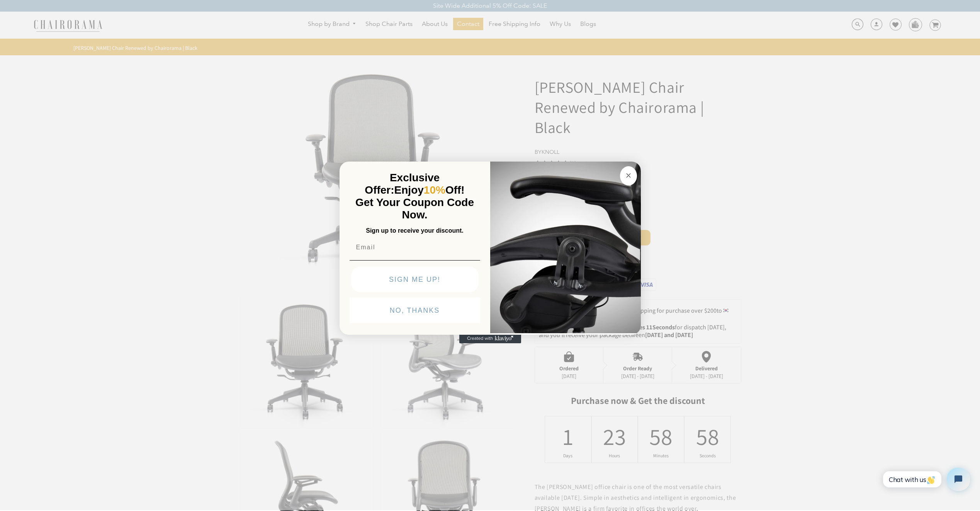 The height and width of the screenshot is (511, 980). I want to click on span: Chat with us, so click(37, 18).